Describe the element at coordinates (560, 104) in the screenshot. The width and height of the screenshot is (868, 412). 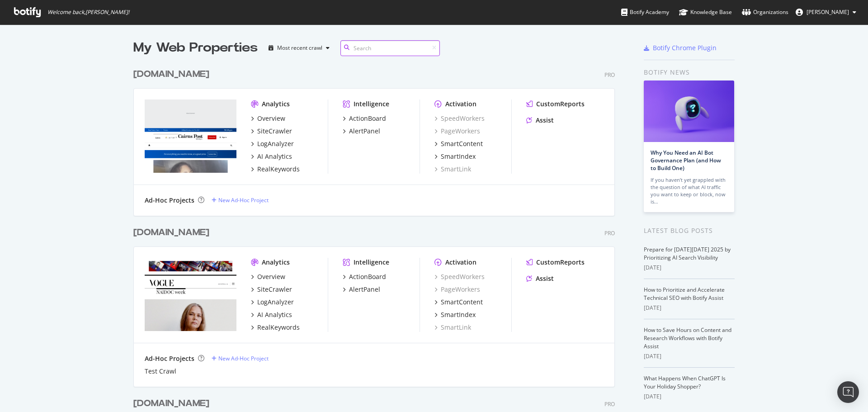
I see `div: CustomReports` at that location.